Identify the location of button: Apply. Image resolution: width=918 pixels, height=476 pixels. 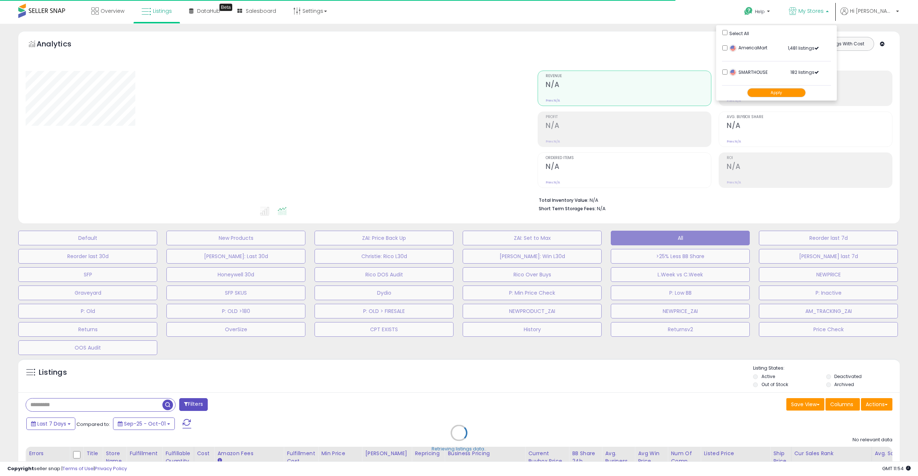
(777, 93).